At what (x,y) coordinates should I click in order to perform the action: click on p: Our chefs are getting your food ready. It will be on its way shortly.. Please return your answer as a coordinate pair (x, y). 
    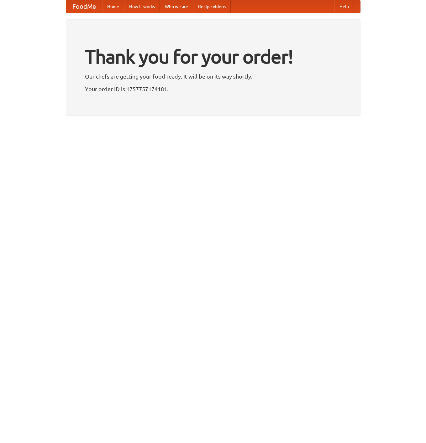
    Looking at the image, I should click on (213, 76).